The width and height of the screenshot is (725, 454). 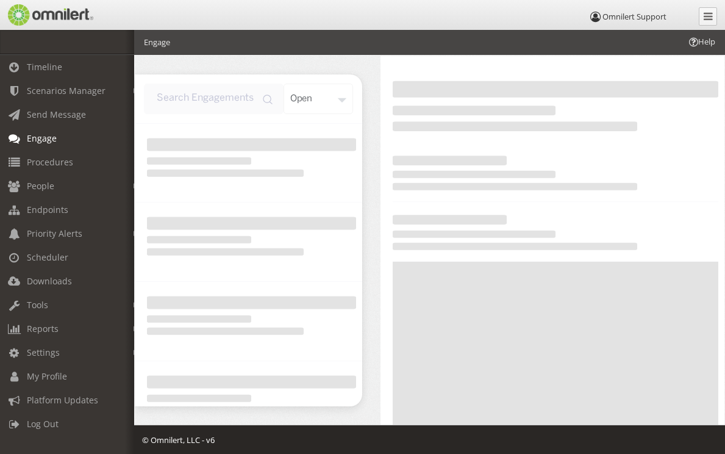 I want to click on span: People, so click(x=40, y=185).